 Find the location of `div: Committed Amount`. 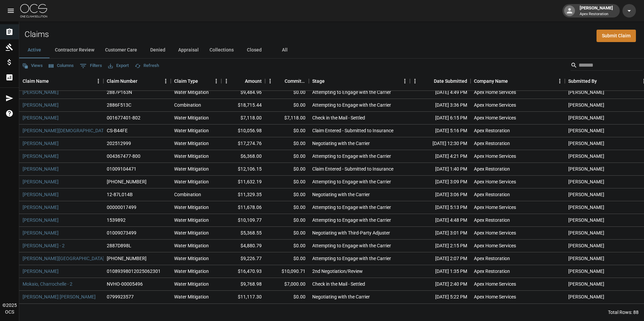

div: Committed Amount is located at coordinates (287, 81).